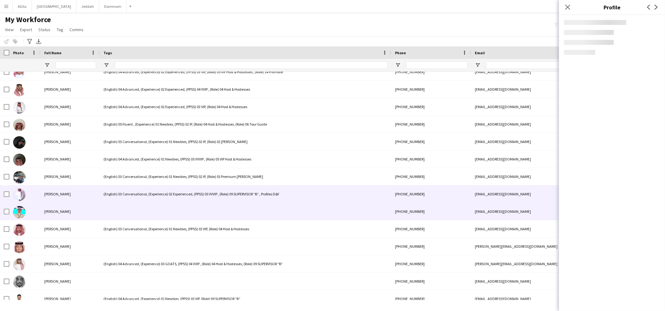 The width and height of the screenshot is (665, 311). I want to click on span: Status, so click(44, 30).